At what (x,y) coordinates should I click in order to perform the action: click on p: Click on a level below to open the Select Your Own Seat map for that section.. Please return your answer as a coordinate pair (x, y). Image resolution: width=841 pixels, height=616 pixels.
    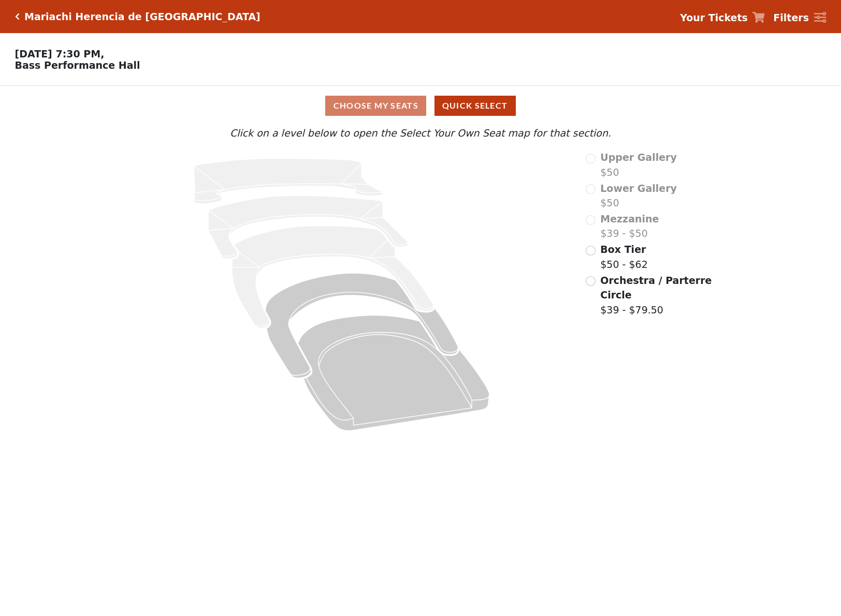
    Looking at the image, I should click on (420, 133).